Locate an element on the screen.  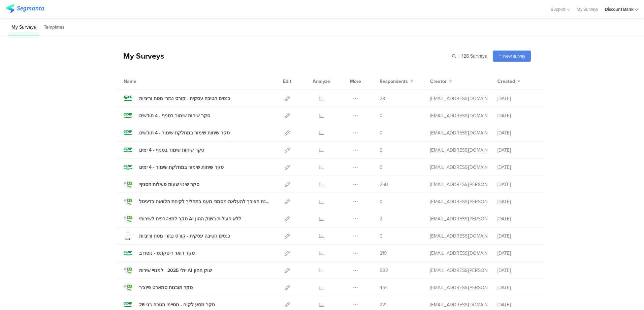
div: סקר למצטרפים לשירותי AI ללא פעילות בשוק ההון is located at coordinates (190, 219).